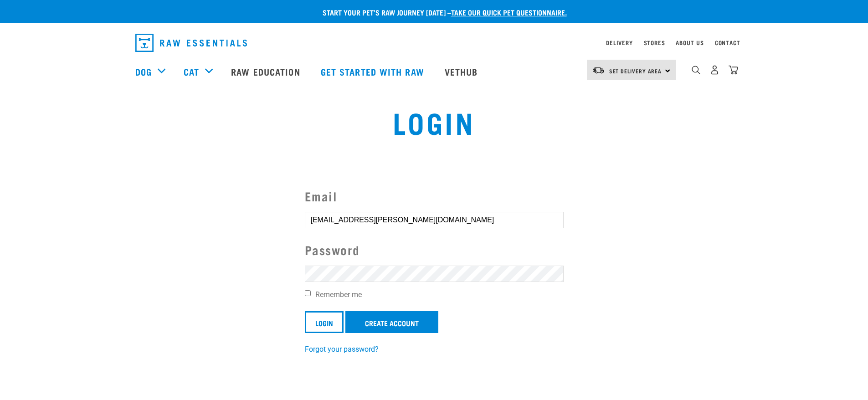 This screenshot has height=400, width=868. What do you see at coordinates (191, 71) in the screenshot?
I see `a: Cat` at bounding box center [191, 71].